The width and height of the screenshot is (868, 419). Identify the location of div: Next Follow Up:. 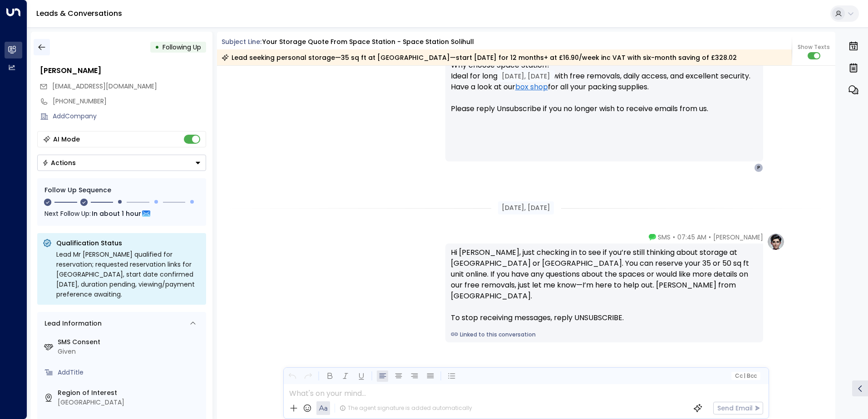
(121, 214).